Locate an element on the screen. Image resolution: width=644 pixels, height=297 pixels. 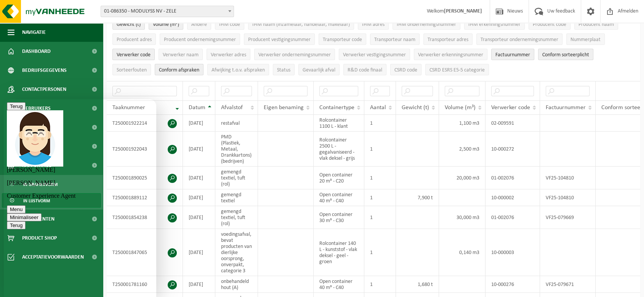
span: CSRD ESRS E5-5 categorie is located at coordinates (457, 70).